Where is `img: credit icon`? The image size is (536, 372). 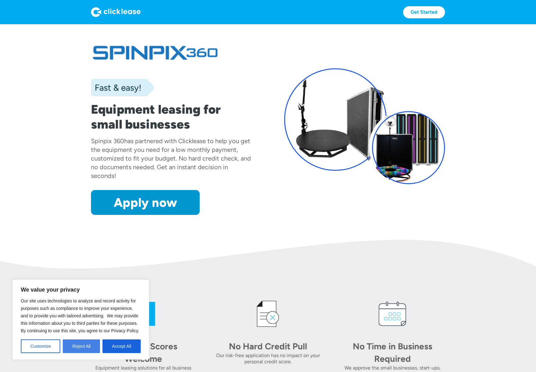 img: credit icon is located at coordinates (268, 314).